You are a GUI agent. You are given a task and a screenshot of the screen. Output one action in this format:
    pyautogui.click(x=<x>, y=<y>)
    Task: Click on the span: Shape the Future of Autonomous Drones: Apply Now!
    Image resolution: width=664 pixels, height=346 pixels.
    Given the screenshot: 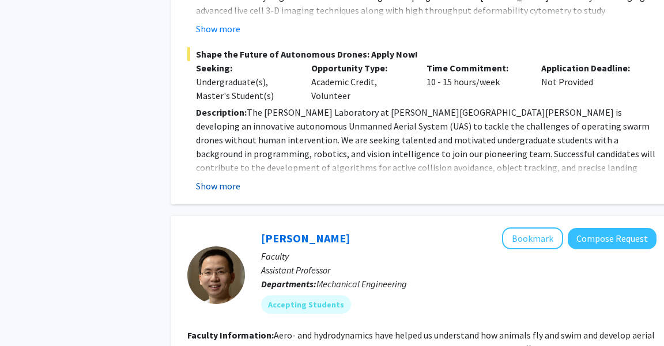 What is the action you would take?
    pyautogui.click(x=422, y=54)
    